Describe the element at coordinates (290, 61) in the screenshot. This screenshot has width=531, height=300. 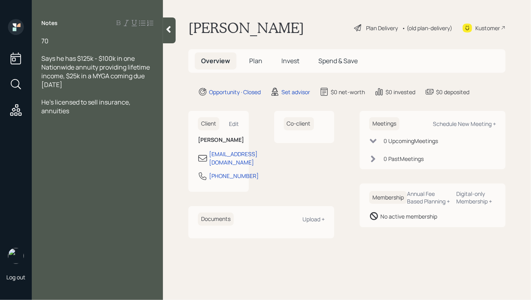
I see `span: Invest` at that location.